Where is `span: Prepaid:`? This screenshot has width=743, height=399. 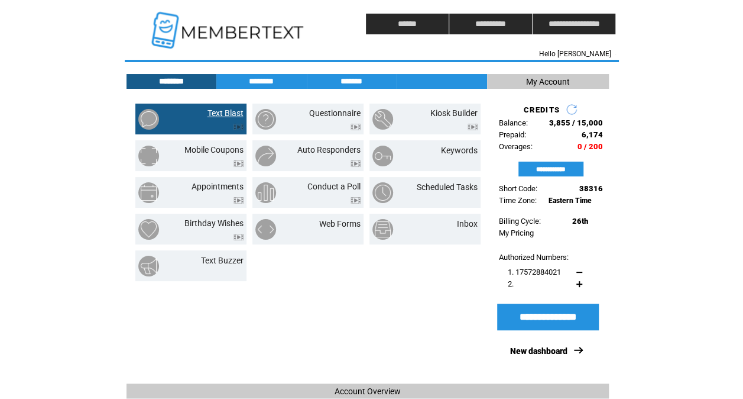
span: Prepaid: is located at coordinates (513, 134).